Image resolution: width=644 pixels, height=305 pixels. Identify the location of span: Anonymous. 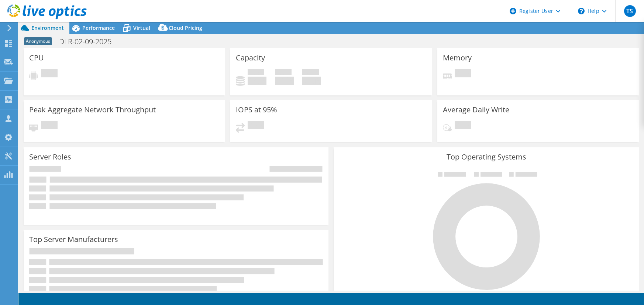
(38, 41).